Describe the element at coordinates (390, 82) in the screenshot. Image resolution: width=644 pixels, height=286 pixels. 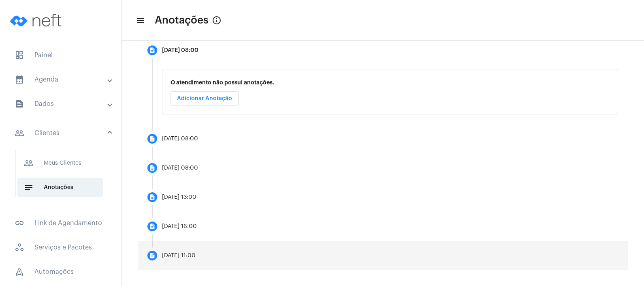
I see `p: O atendimento não possui anotações.` at that location.